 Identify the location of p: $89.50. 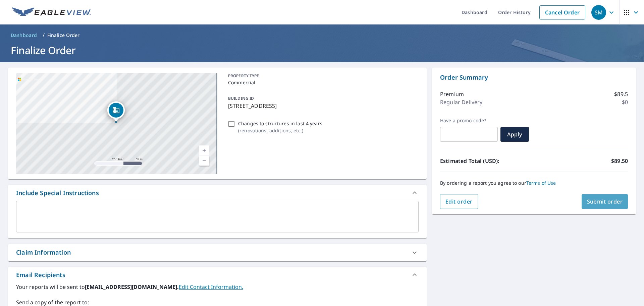
(620, 161).